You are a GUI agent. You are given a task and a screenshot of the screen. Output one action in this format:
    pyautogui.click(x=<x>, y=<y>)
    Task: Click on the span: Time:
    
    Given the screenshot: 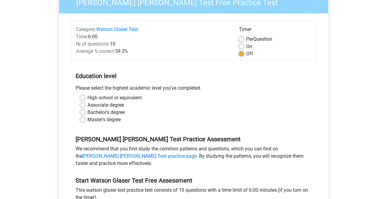 What is the action you would take?
    pyautogui.click(x=82, y=36)
    